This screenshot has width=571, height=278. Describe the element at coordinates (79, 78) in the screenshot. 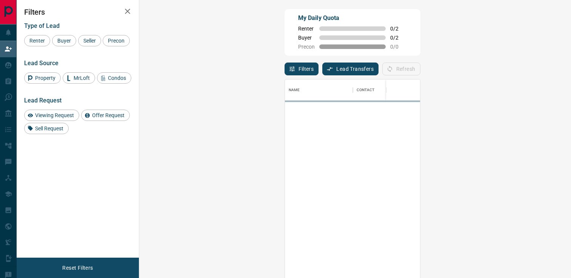

I see `div: MrLoft` at that location.